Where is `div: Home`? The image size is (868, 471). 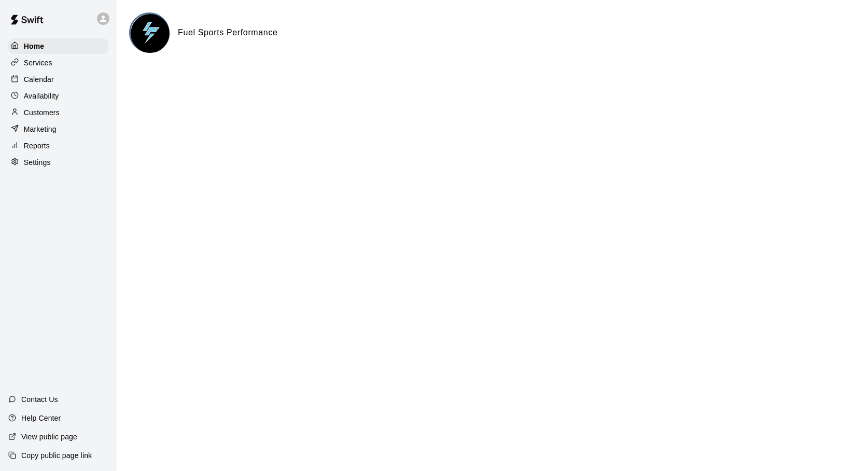
div: Home is located at coordinates (58, 46).